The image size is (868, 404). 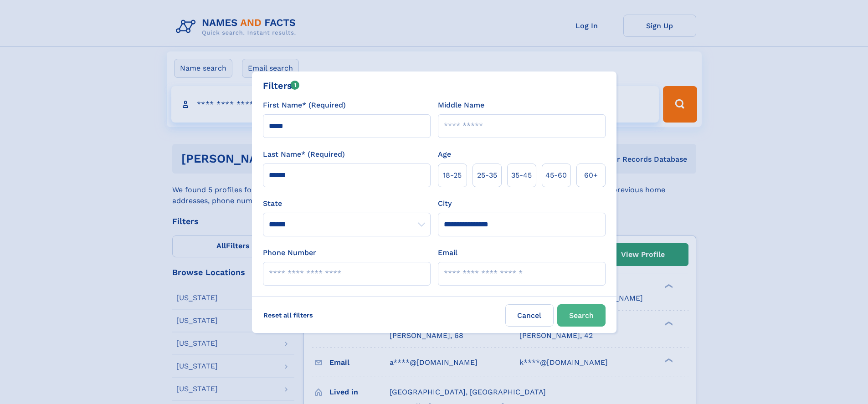 What do you see at coordinates (289, 253) in the screenshot?
I see `label: Phone Number` at bounding box center [289, 253].